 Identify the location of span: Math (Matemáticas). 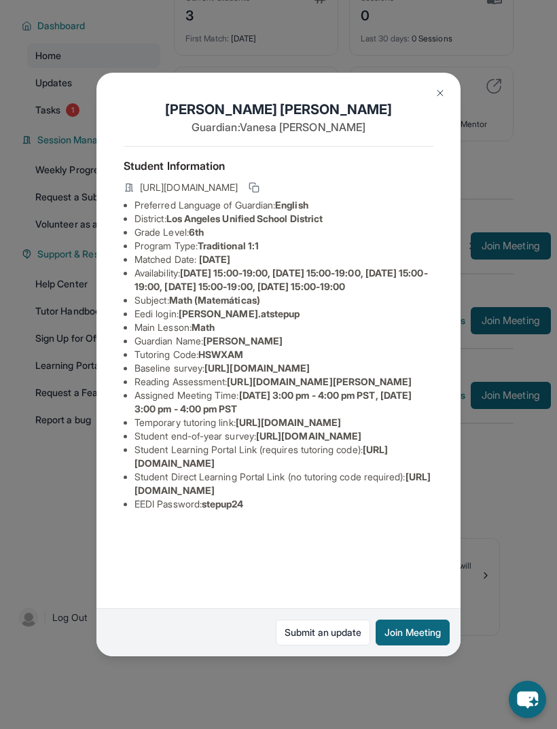
(215, 300).